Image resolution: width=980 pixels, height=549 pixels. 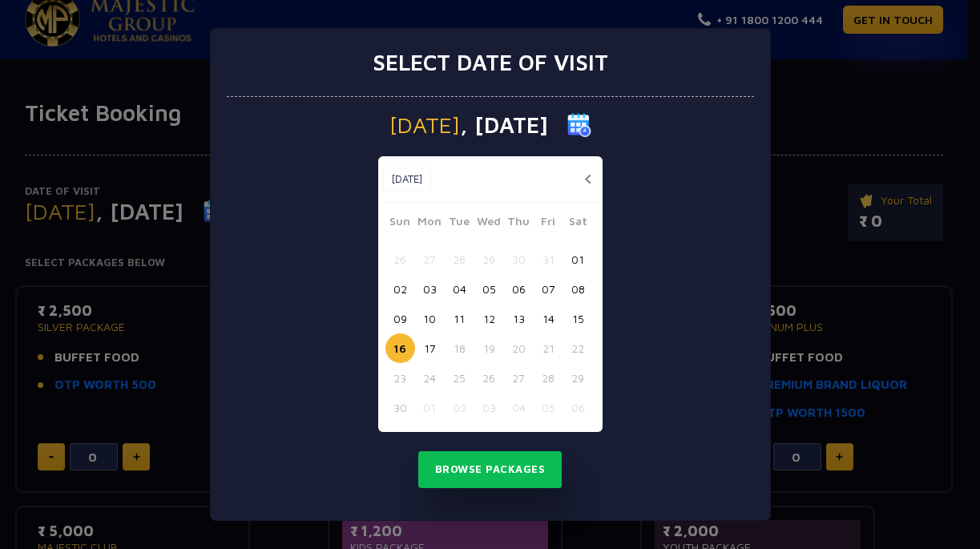 What do you see at coordinates (459, 318) in the screenshot?
I see `button: 11` at bounding box center [459, 318].